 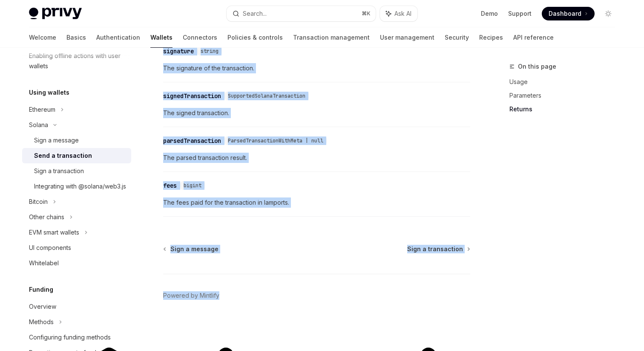 What do you see at coordinates (191, 296) in the screenshot?
I see `a: Powered by Mintlify` at bounding box center [191, 296].